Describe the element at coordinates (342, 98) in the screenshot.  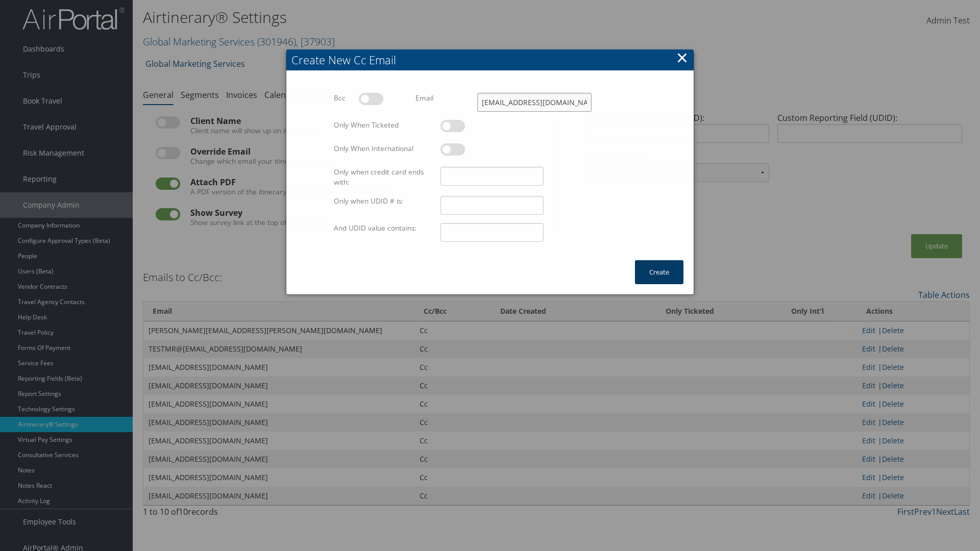
I see `label: Bcc` at that location.